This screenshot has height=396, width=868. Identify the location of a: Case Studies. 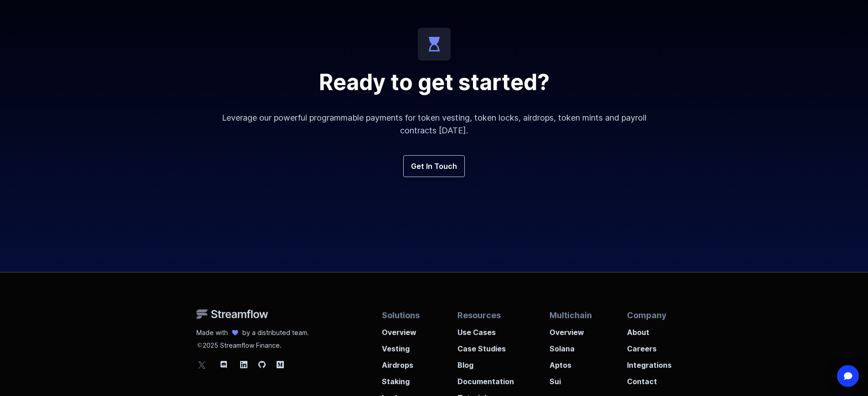
(486, 346).